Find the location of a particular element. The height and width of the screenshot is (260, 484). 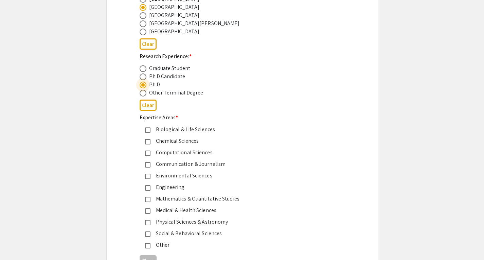

div: Environmental Sciences is located at coordinates (240, 176).